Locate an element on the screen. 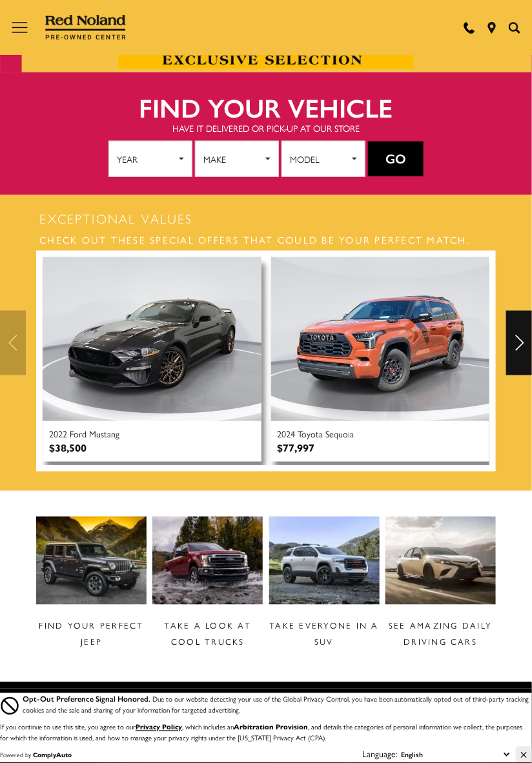 The image size is (532, 763). a: Take Everyone in a SUV Take Everyone in a SUV is located at coordinates (324, 593).